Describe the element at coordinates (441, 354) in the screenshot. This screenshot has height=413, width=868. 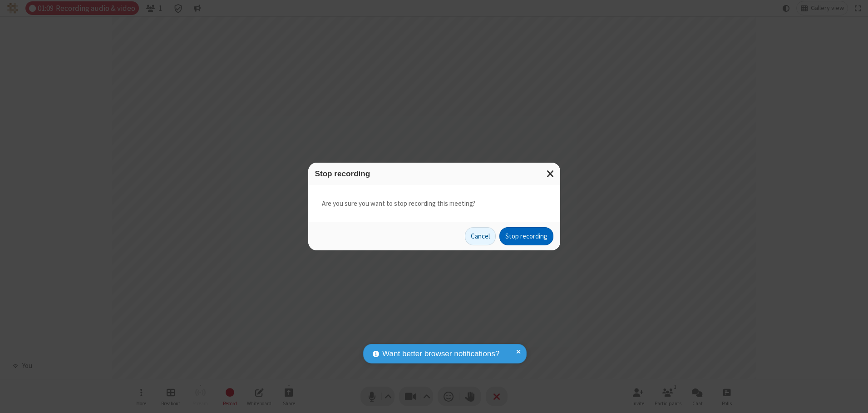
I see `span: Want better browser notifications?` at that location.